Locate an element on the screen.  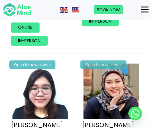
a: Malay is located at coordinates (76, 10).